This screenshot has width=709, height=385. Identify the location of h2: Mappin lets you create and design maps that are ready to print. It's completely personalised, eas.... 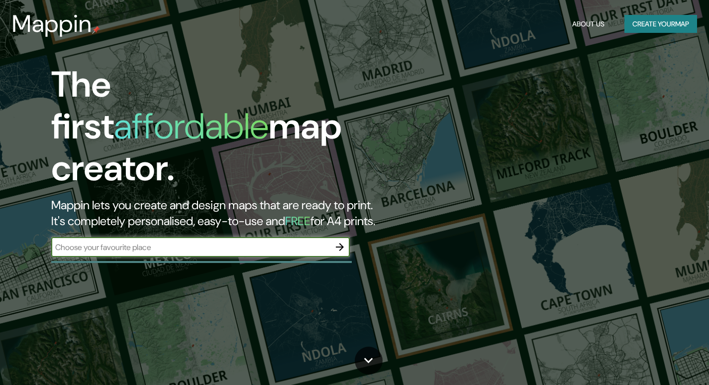
(228, 213).